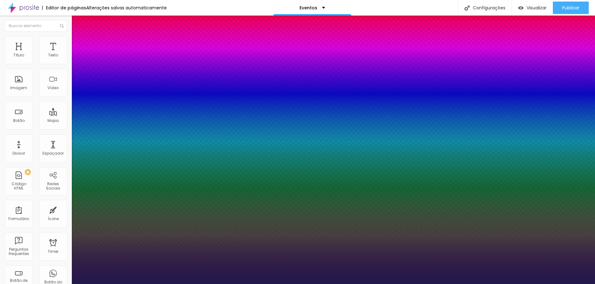 This screenshot has height=284, width=595. I want to click on div: Vídeo, so click(53, 88).